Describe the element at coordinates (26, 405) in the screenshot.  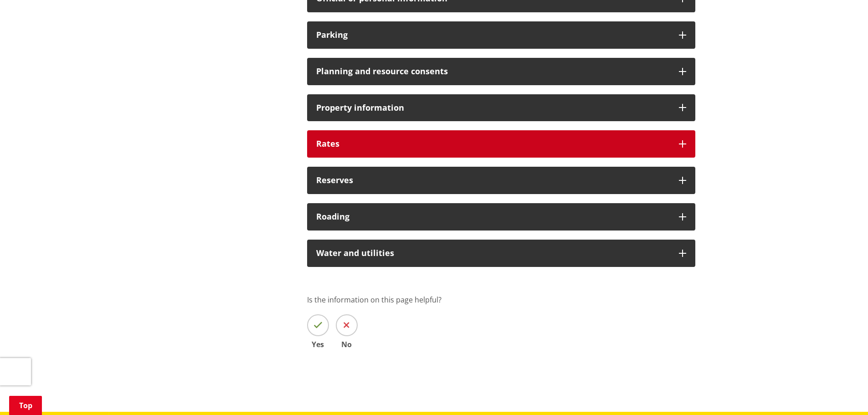
I see `a: Top` at that location.